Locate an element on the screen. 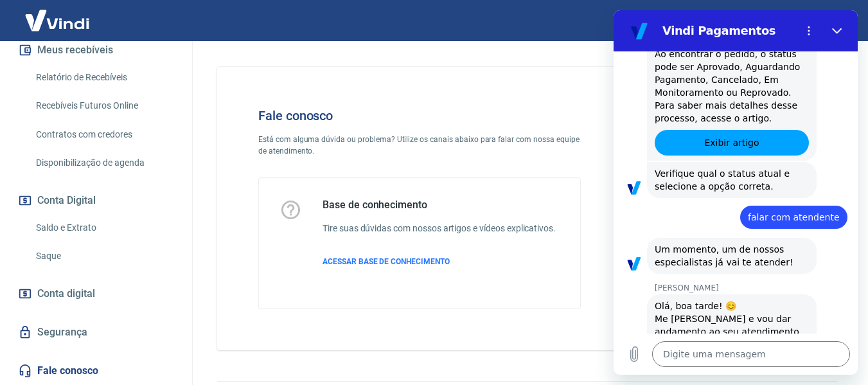  span: Um momento, um de nossos especialistas já vai te atender! is located at coordinates (110, 245).